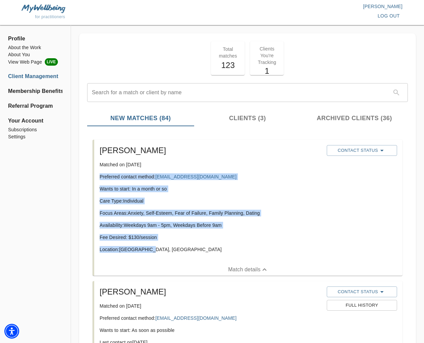 The width and height of the screenshot is (424, 343). What do you see at coordinates (361, 305) in the screenshot?
I see `span: Full History` at bounding box center [361, 305].